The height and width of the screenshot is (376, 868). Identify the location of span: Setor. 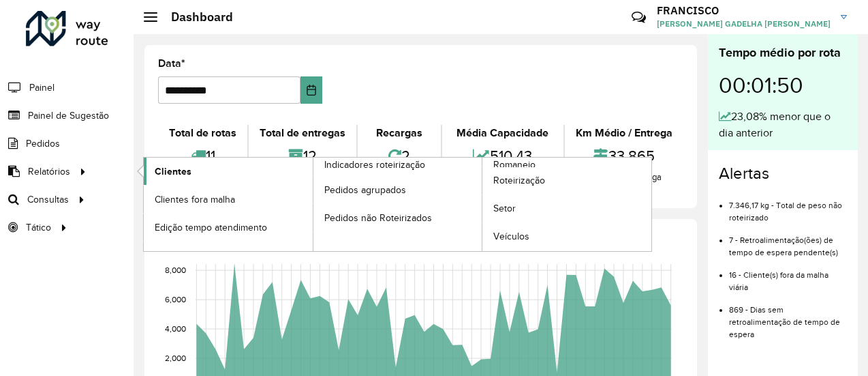
(504, 208).